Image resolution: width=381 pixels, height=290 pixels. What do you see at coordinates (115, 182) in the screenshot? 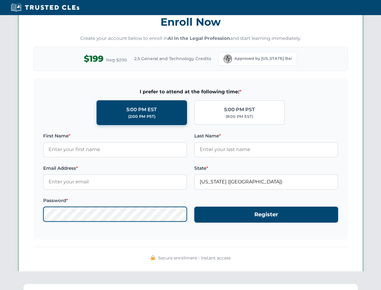
I see `input: Enter your email` at bounding box center [115, 182].